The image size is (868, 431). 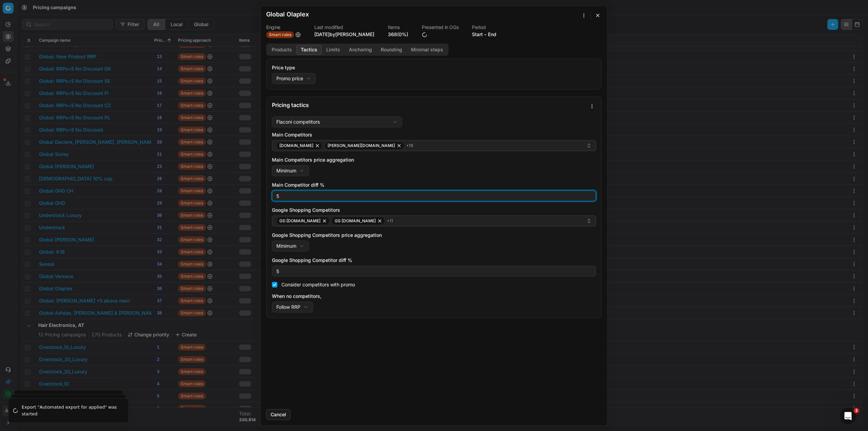 What do you see at coordinates (361, 49) in the screenshot?
I see `button: Anchoring` at bounding box center [361, 49].